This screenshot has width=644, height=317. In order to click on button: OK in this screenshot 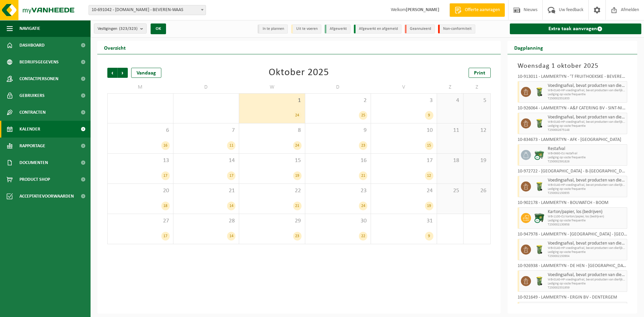, I will do `click(159, 29)`.